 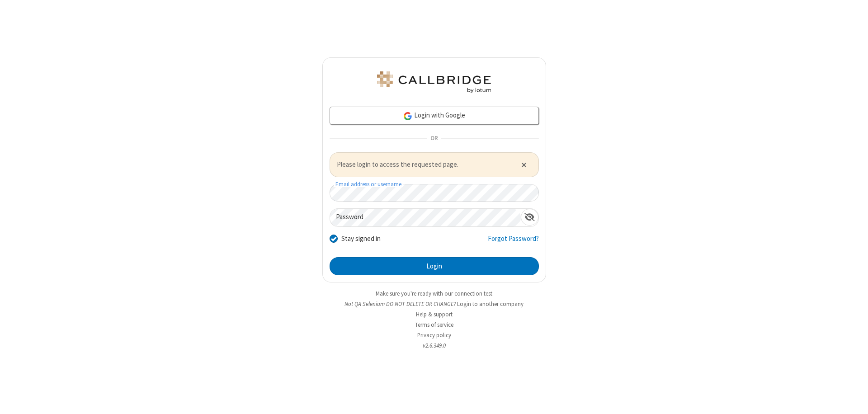 I want to click on a: Make sure you're ready with our connection test, so click(x=434, y=293).